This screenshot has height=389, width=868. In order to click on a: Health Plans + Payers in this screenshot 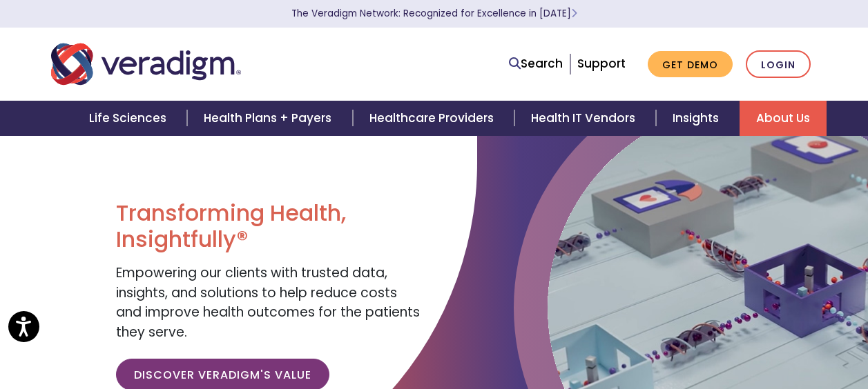, I will do `click(269, 118)`.